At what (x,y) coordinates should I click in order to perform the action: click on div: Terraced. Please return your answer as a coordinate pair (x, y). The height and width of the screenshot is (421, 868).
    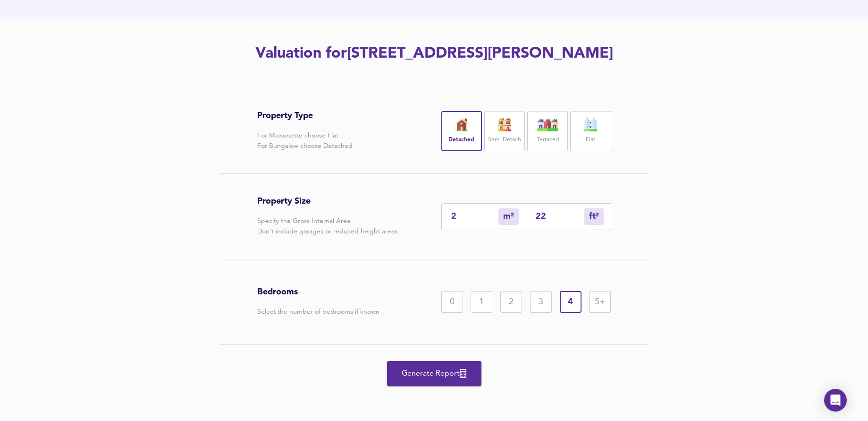
    Looking at the image, I should click on (548, 131).